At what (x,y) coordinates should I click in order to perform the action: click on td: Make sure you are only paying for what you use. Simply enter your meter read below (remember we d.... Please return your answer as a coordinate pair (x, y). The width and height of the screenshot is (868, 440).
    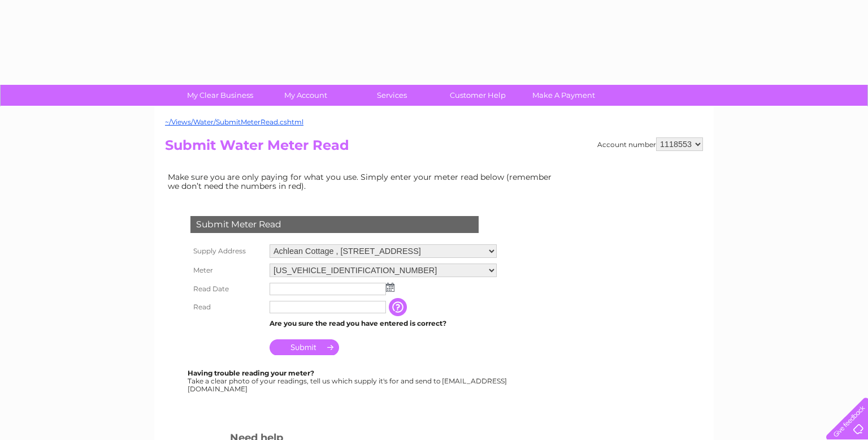
    Looking at the image, I should click on (363, 181).